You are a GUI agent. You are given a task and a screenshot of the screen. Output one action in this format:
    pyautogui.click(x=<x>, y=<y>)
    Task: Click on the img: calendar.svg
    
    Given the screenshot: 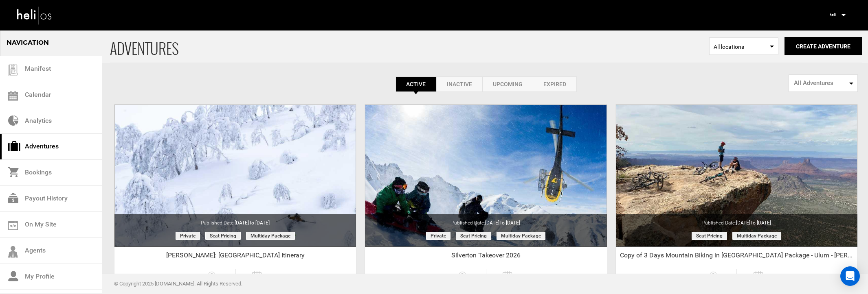 What is the action you would take?
    pyautogui.click(x=13, y=96)
    